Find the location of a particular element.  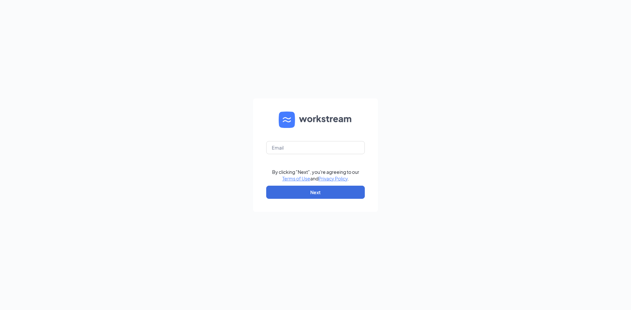

a: Terms of Use is located at coordinates (296, 179).